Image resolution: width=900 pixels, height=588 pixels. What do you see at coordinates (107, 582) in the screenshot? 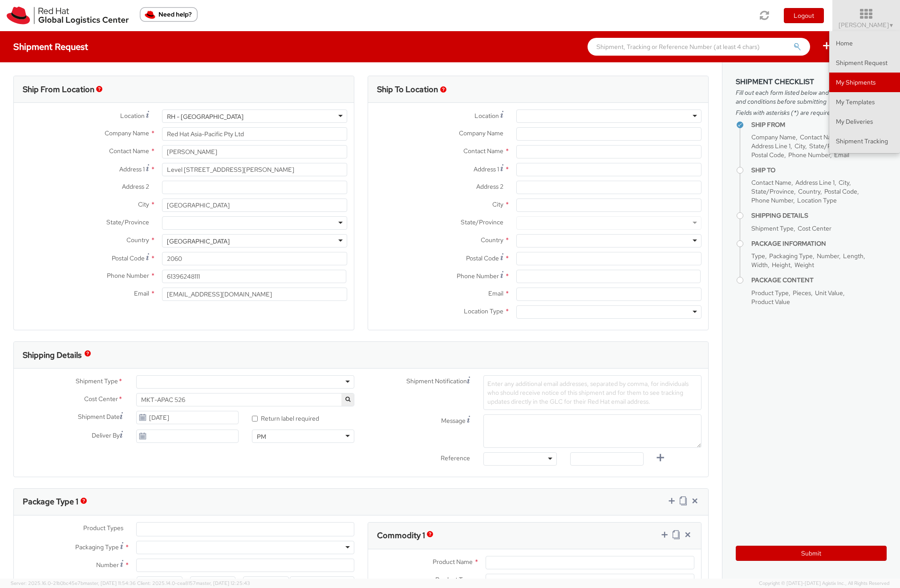
I see `span: Dimensions` at bounding box center [107, 582].